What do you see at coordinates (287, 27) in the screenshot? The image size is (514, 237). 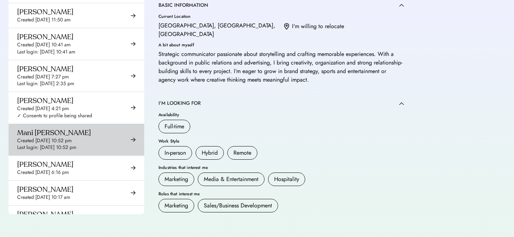 I see `img: location.svg` at bounding box center [287, 27].